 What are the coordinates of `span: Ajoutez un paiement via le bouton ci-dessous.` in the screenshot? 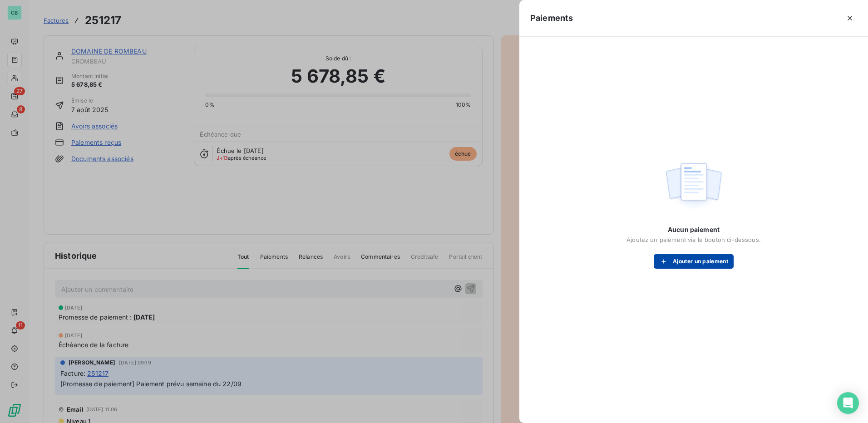 It's located at (694, 240).